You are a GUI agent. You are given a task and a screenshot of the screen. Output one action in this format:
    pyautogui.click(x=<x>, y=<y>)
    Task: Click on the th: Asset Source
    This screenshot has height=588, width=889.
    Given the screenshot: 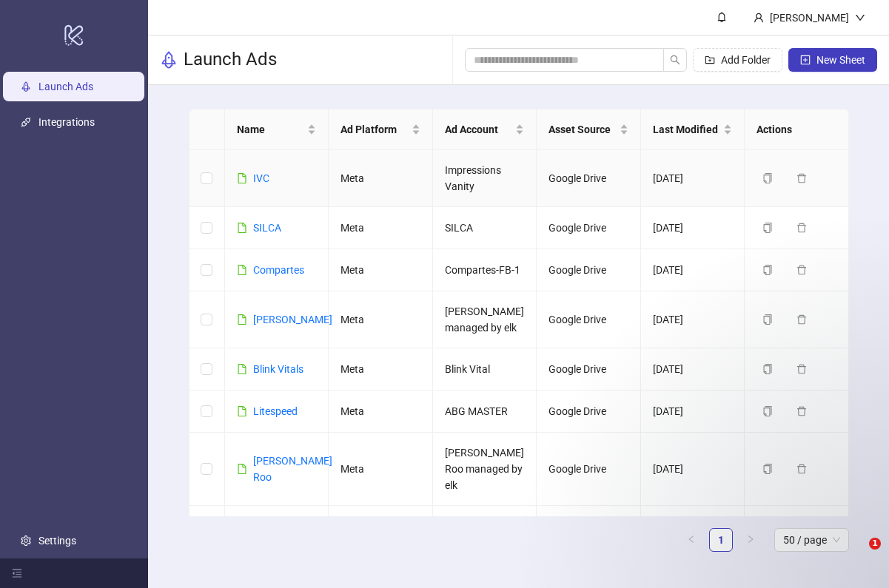 What is the action you would take?
    pyautogui.click(x=588, y=130)
    